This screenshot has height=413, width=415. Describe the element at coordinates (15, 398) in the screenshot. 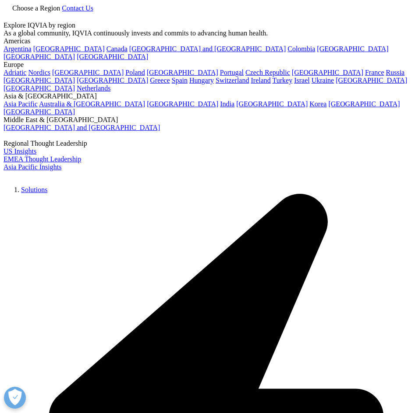

I see `button: Open Preferences` at that location.